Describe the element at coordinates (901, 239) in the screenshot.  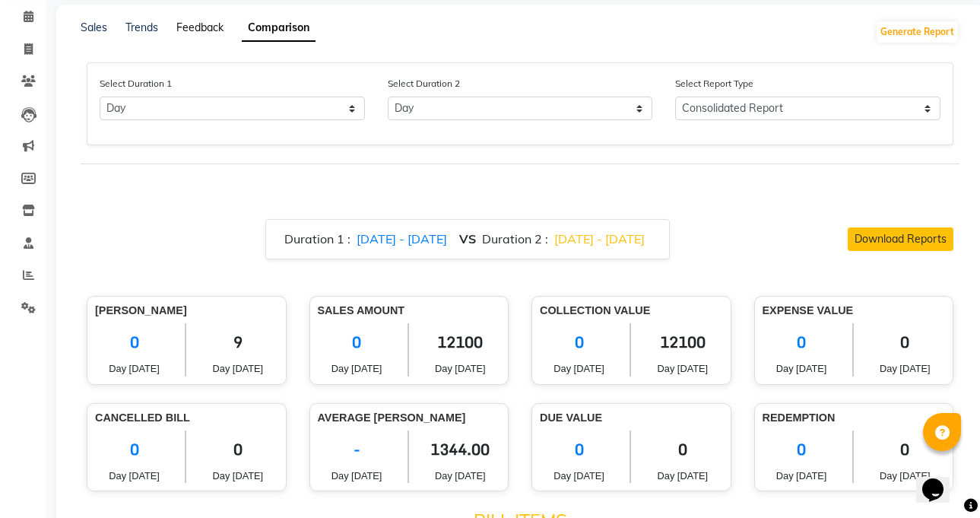
I see `button: Download Reports` at that location.